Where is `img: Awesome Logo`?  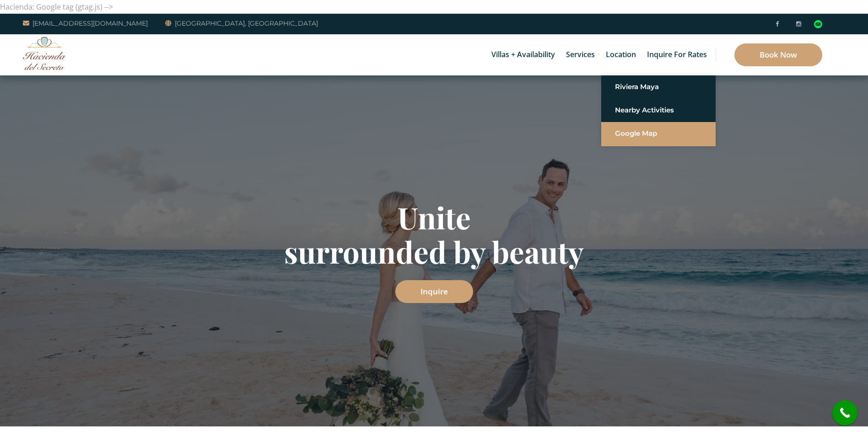
img: Awesome Logo is located at coordinates (44, 53).